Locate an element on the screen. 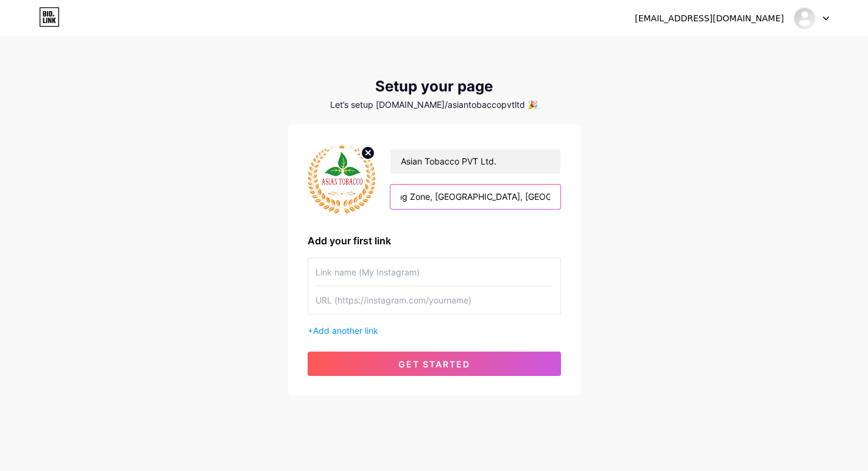 This screenshot has width=868, height=471. button: get started is located at coordinates (435, 364).